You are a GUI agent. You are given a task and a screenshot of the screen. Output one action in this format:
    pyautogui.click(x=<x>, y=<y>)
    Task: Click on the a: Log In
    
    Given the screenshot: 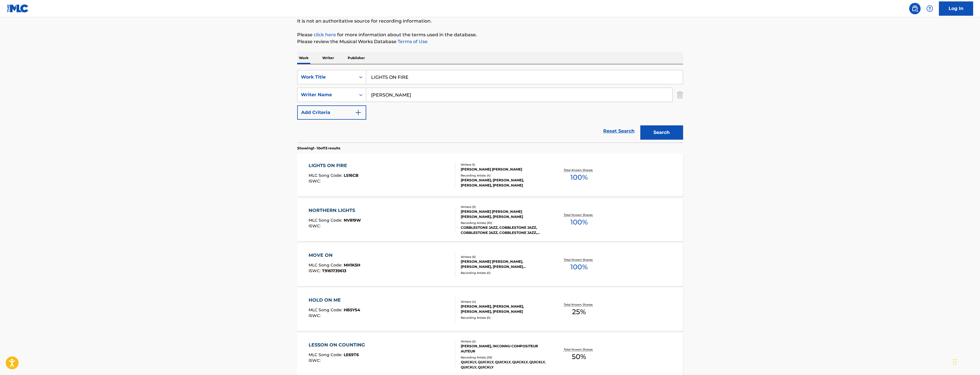 What is the action you would take?
    pyautogui.click(x=956, y=9)
    